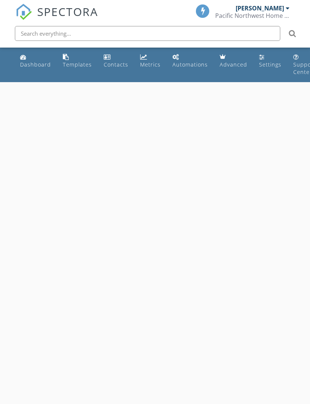 The width and height of the screenshot is (310, 404). I want to click on a: Settings, so click(270, 61).